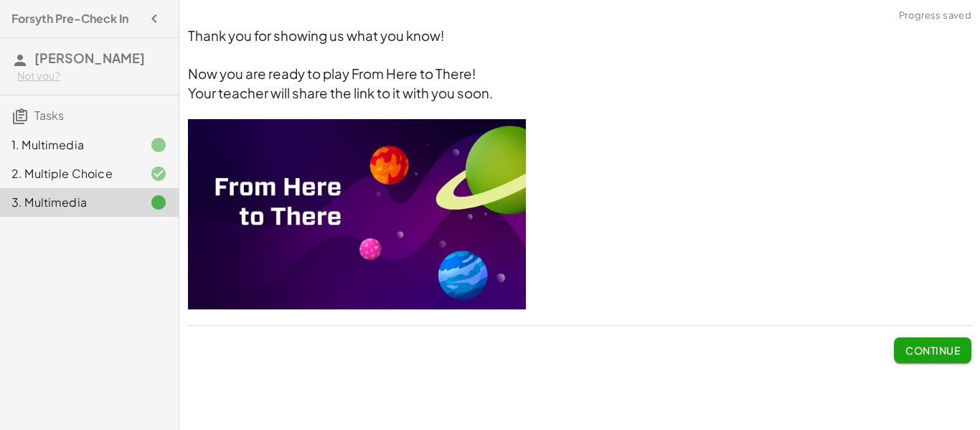  What do you see at coordinates (933, 350) in the screenshot?
I see `button: Continue` at bounding box center [933, 350].